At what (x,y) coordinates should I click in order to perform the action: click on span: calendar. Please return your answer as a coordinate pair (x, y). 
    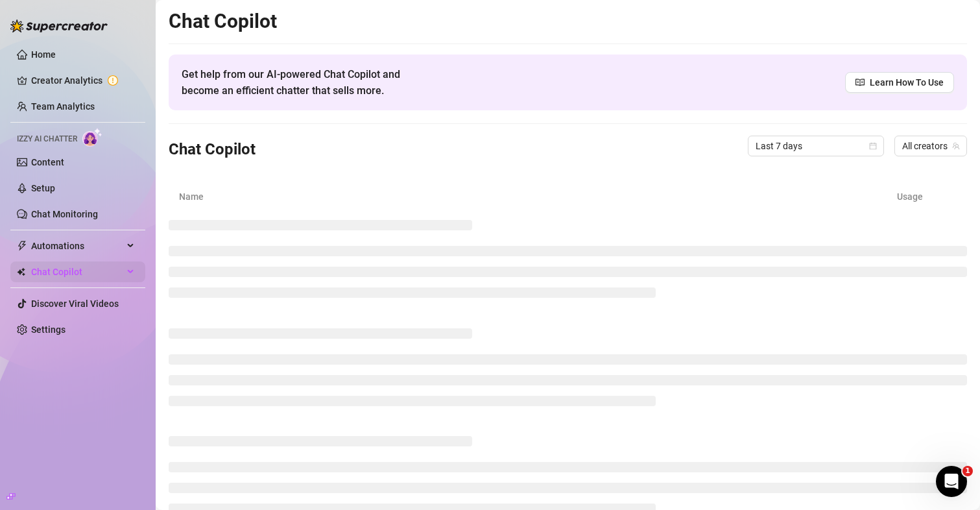
    Looking at the image, I should click on (873, 146).